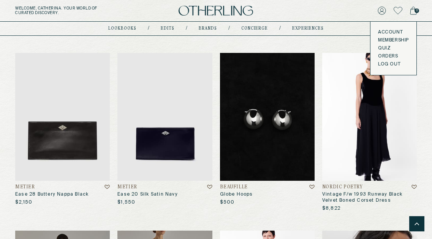 Image resolution: width=432 pixels, height=239 pixels. Describe the element at coordinates (255, 28) in the screenshot. I see `a: concierge` at that location.